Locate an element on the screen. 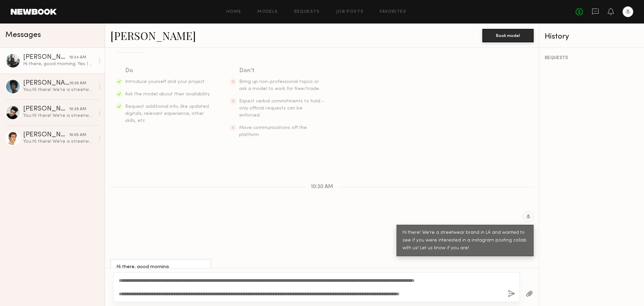  div: Hi there! We're a streetwear brand in LA and wanted to see if you were interested in a instagram ... is located at coordinates (465, 240).